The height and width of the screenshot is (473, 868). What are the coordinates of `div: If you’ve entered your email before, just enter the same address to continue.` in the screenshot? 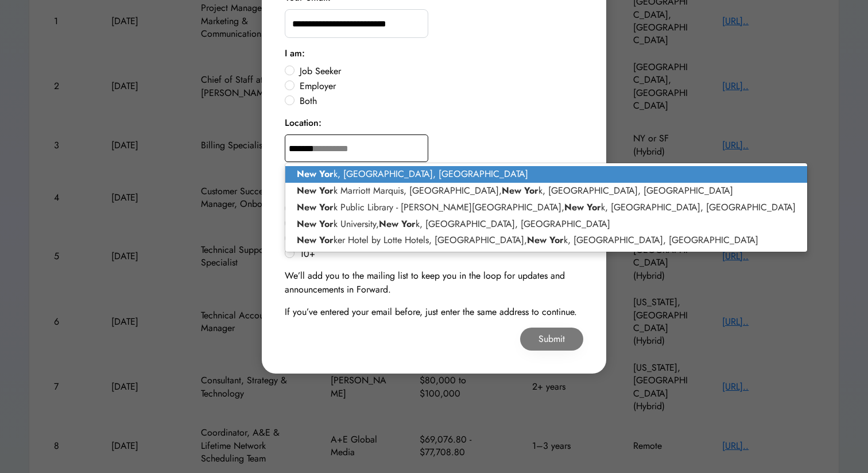 It's located at (431, 312).